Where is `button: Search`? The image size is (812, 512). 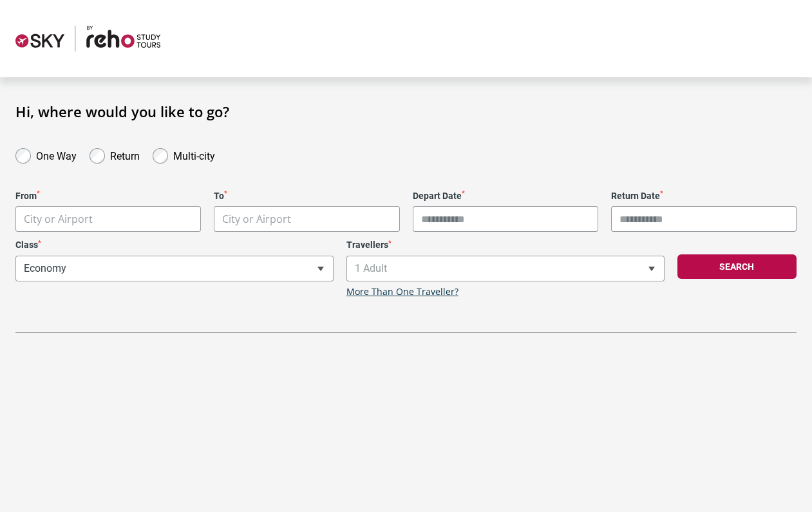
button: Search is located at coordinates (738, 267).